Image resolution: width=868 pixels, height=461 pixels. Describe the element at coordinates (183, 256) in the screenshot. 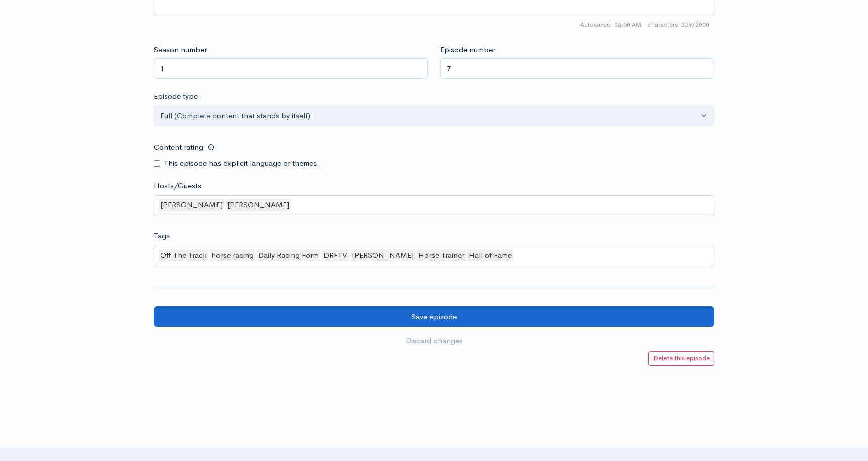

I see `div: Off The Track` at that location.